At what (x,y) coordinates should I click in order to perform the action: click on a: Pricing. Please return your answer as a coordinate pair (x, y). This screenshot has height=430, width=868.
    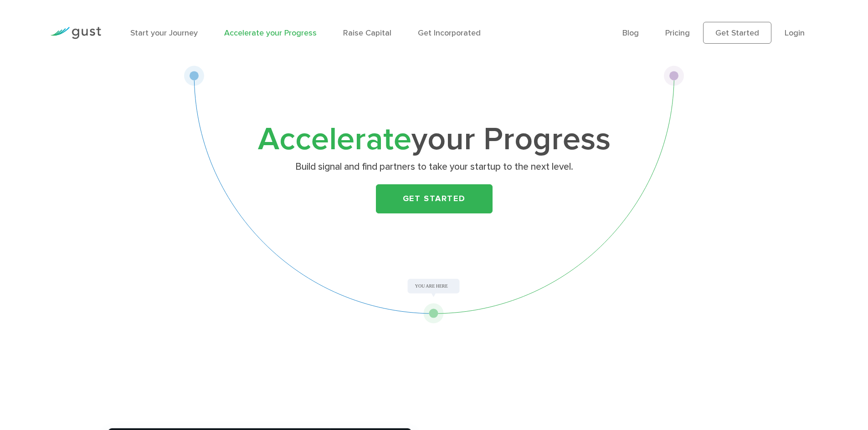
    Looking at the image, I should click on (677, 33).